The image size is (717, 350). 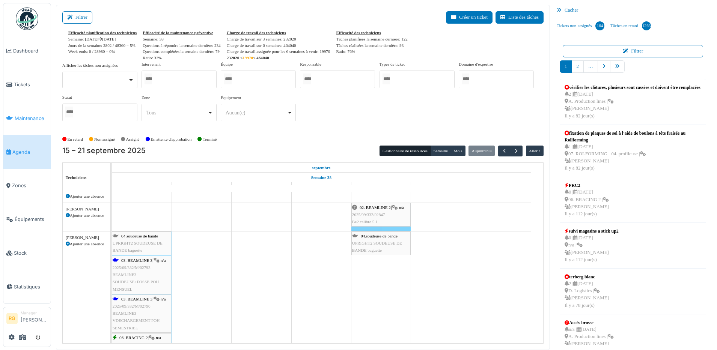 What do you see at coordinates (202, 187) in the screenshot?
I see `a: 16 septembre 2025` at bounding box center [202, 187].